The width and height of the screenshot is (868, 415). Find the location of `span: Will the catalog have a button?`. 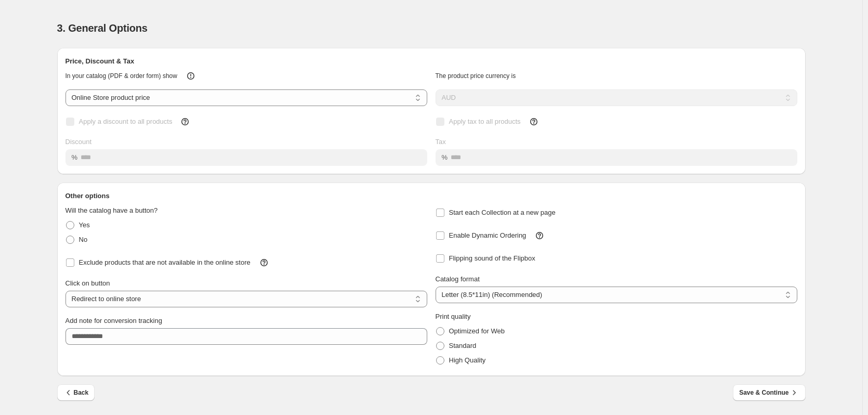

span: Will the catalog have a button? is located at coordinates (112, 210).